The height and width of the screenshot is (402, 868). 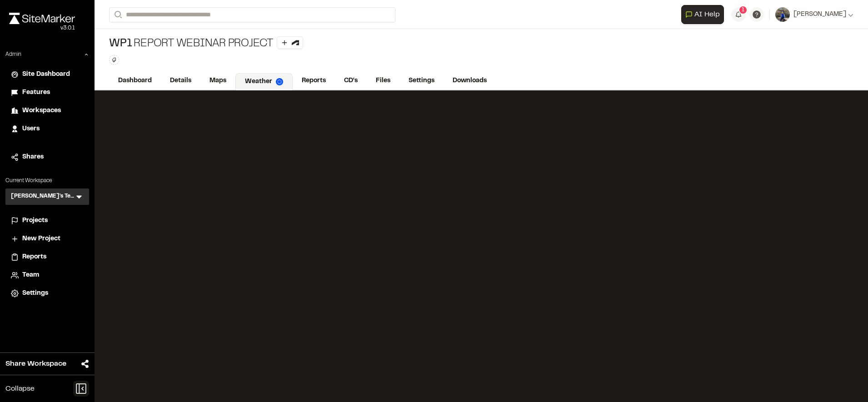 What do you see at coordinates (218, 81) in the screenshot?
I see `a: Maps` at bounding box center [218, 81].